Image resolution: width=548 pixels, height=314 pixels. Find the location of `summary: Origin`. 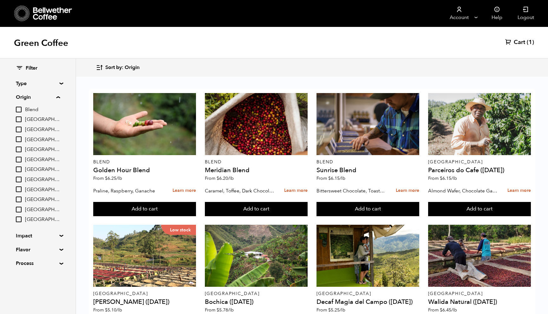

summary: Origin is located at coordinates (38, 97).